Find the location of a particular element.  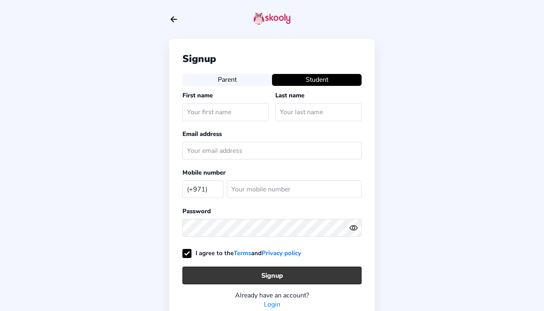

button: Student is located at coordinates (317, 80).